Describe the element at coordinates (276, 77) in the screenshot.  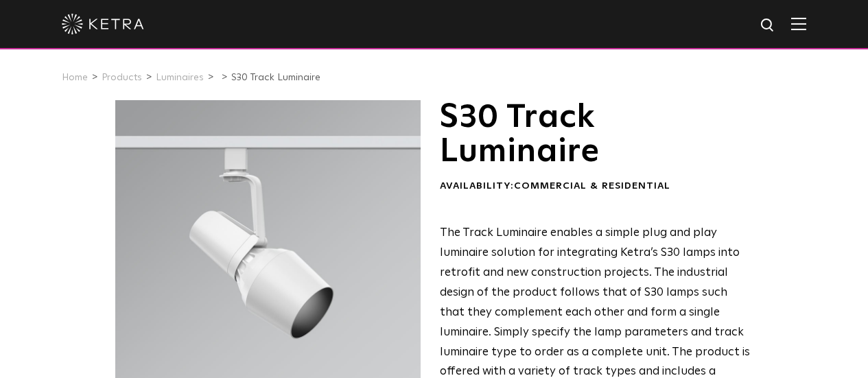
I see `a: S30 Track Luminaire` at that location.